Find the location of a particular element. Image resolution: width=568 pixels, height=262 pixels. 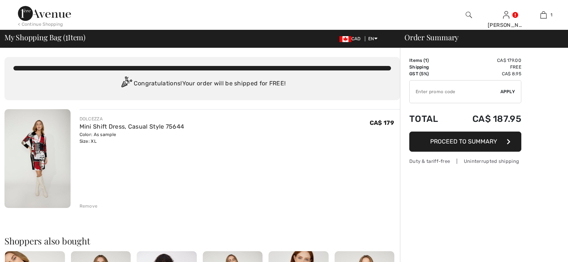

img: My Bag is located at coordinates (543, 15).